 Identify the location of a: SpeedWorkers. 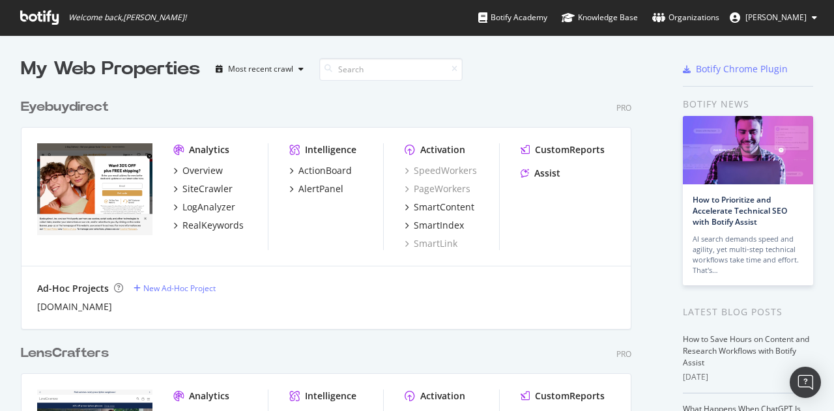
(440, 171).